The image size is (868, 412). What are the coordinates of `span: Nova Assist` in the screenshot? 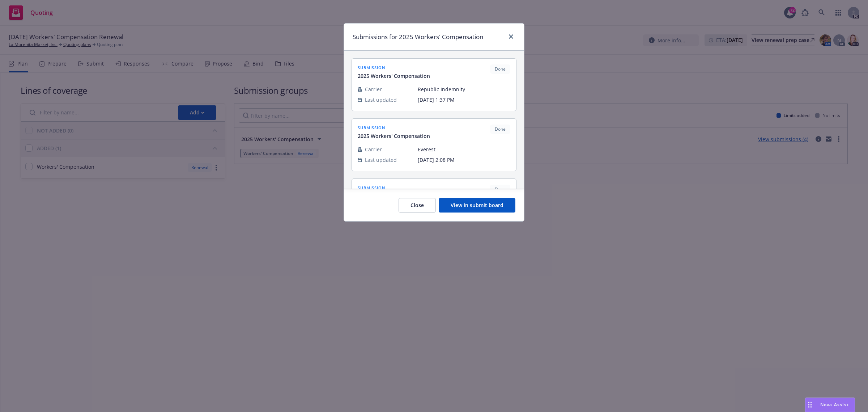 It's located at (834, 404).